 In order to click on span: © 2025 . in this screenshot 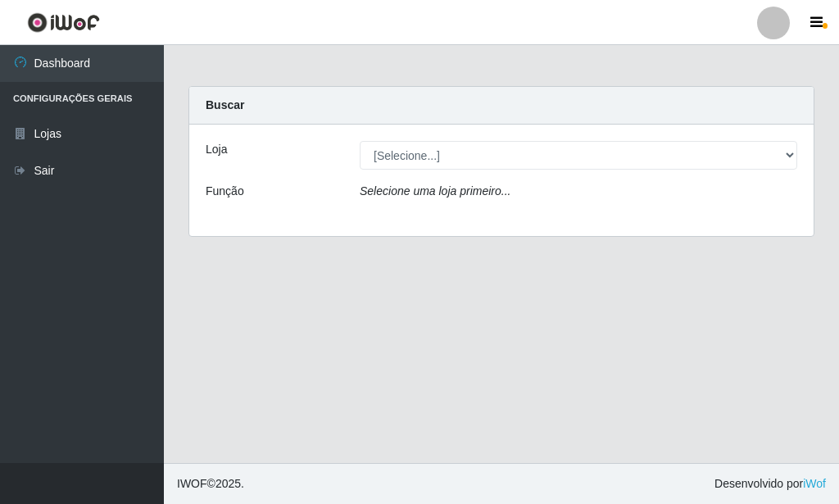, I will do `click(211, 483)`.